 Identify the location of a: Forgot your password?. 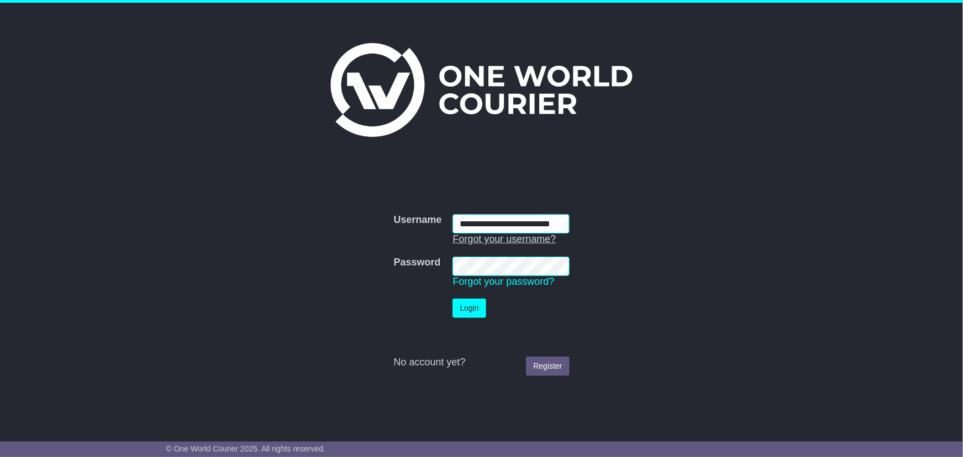
(503, 282).